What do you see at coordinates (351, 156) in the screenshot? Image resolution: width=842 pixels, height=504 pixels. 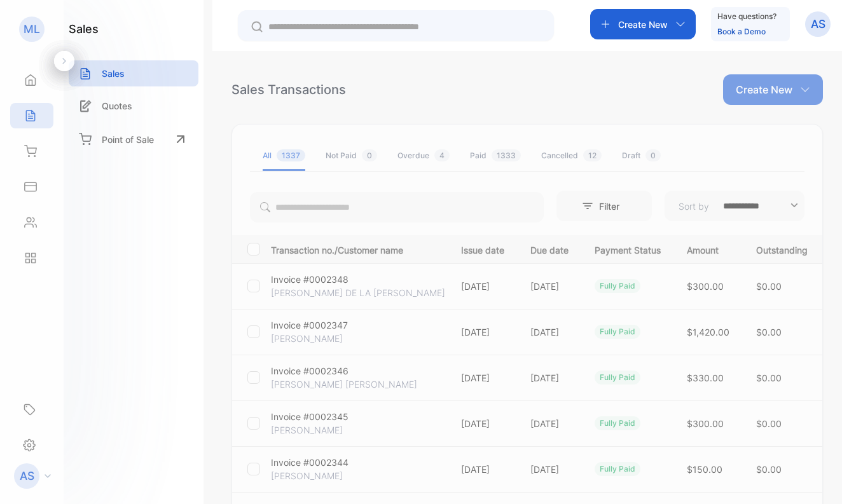 I see `div: Not Paid` at bounding box center [351, 156].